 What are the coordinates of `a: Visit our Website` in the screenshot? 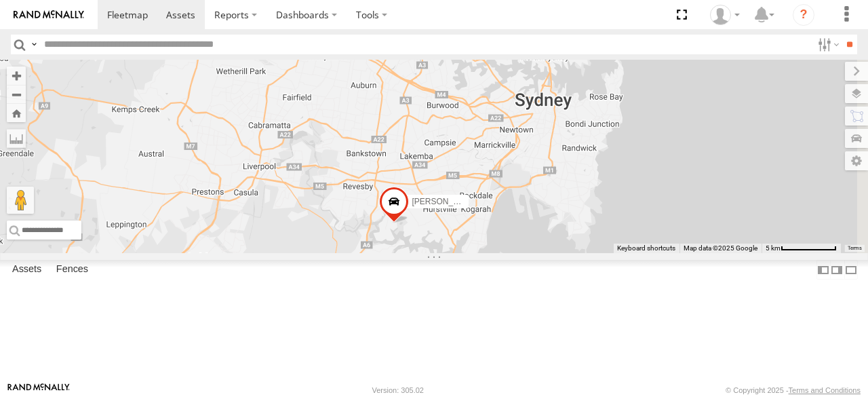 It's located at (38, 390).